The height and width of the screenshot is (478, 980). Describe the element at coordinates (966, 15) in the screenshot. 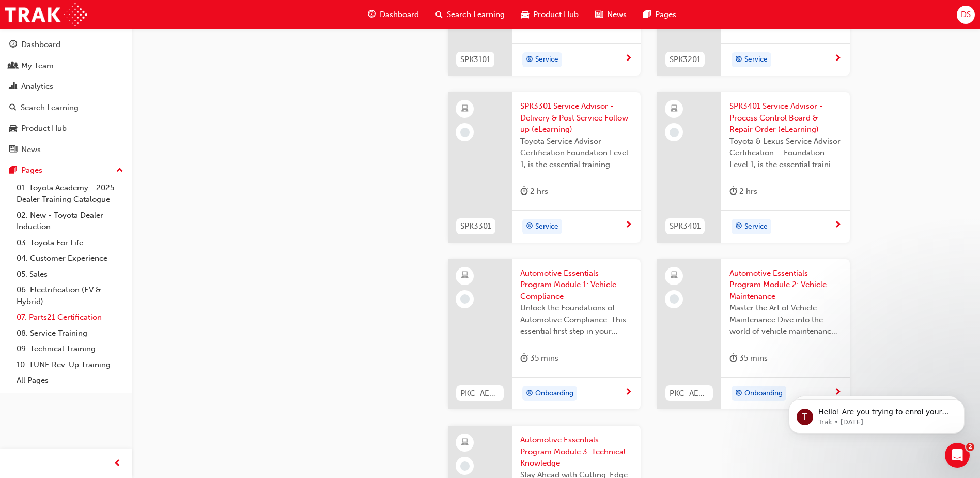

I see `span: DS` at that location.